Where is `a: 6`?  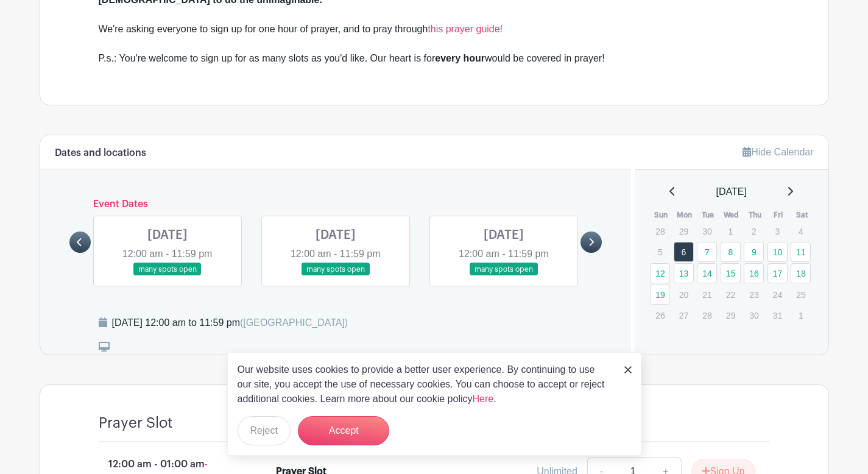 a: 6 is located at coordinates (684, 251).